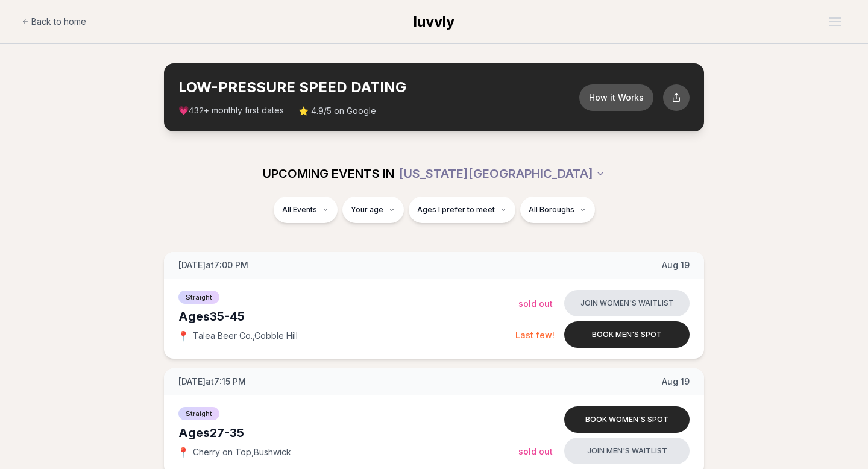 This screenshot has width=868, height=469. Describe the element at coordinates (627, 451) in the screenshot. I see `a: Join men's waitlist` at that location.